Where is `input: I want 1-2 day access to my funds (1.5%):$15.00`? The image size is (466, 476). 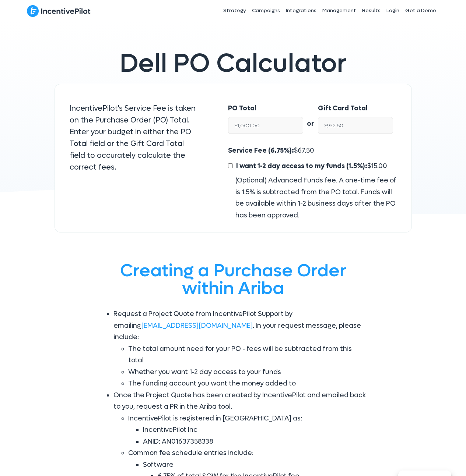 input: I want 1-2 day access to my funds (1.5%):$15.00 is located at coordinates (230, 166).